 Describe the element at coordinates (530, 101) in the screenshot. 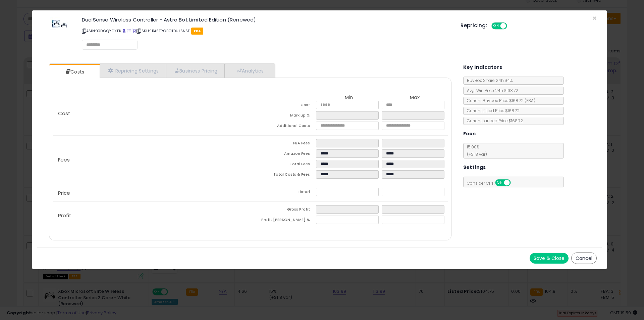

I see `span: ( FBA )` at that location.